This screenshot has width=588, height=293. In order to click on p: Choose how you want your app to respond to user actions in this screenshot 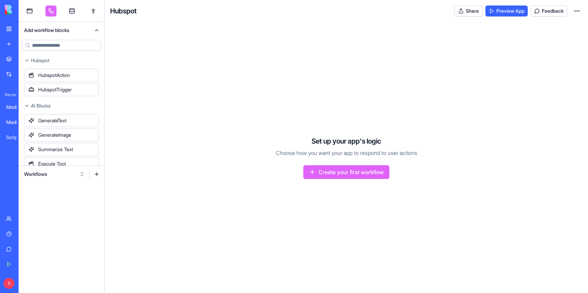, I will do `click(346, 153)`.